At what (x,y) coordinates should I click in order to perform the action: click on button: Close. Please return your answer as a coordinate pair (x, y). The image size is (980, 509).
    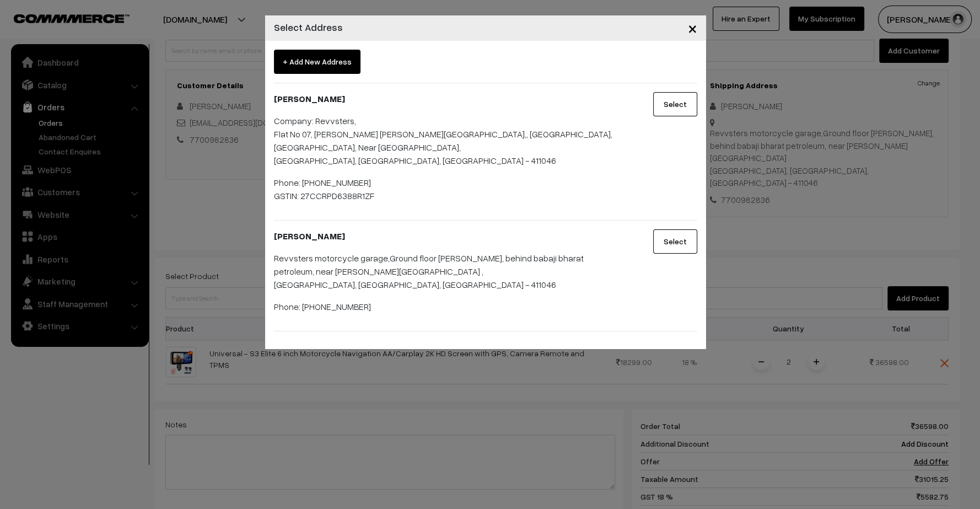
    Looking at the image, I should click on (692, 28).